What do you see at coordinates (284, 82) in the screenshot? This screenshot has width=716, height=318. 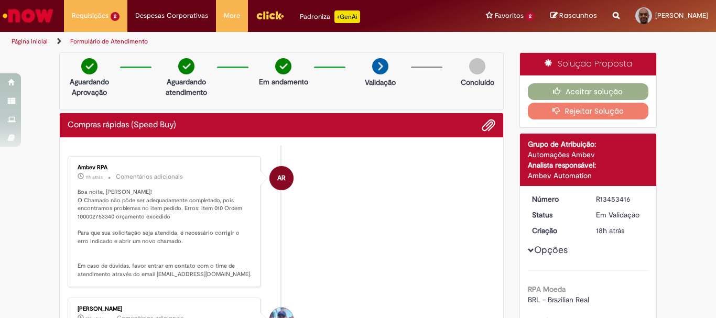 I see `p: Em andamento` at bounding box center [284, 82].